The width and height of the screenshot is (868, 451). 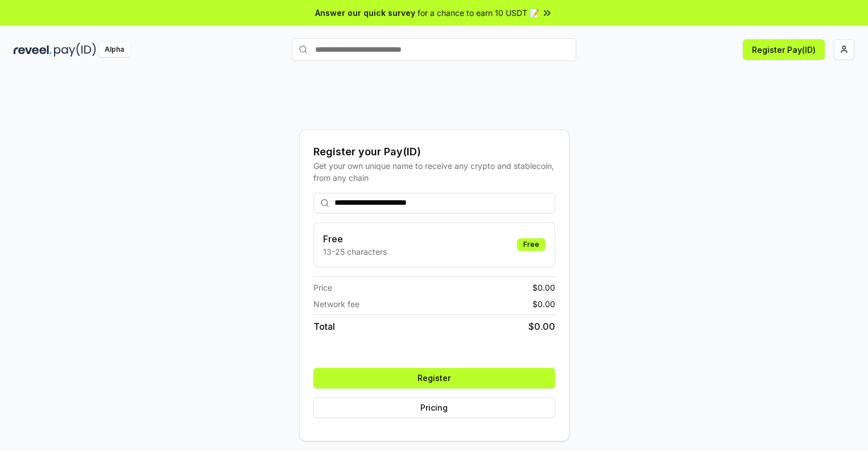 What do you see at coordinates (75, 50) in the screenshot?
I see `img: pay_id` at bounding box center [75, 50].